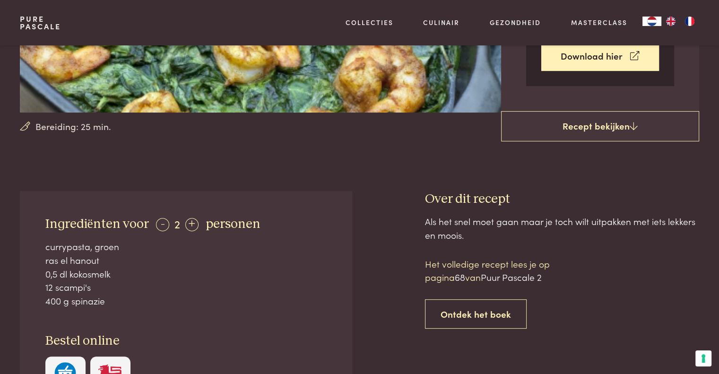  What do you see at coordinates (186, 246) in the screenshot?
I see `div: currypasta, groen` at bounding box center [186, 246].